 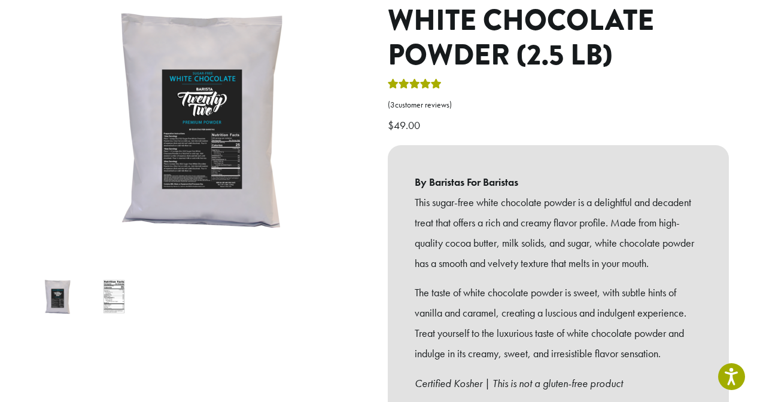 I want to click on img: Barista 22 Sugar Free White Chocolate Powder, so click(x=57, y=297).